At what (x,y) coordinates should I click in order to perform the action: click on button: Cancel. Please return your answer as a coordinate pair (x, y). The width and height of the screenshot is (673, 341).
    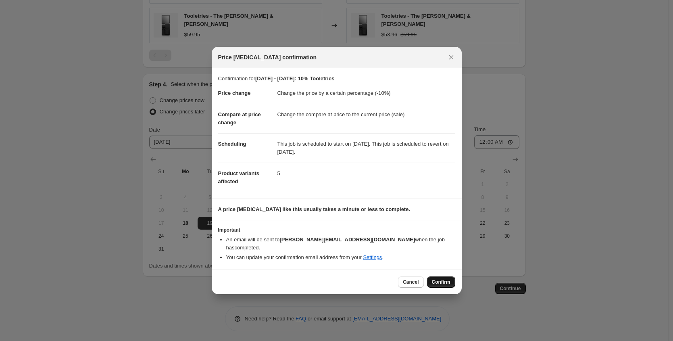
    Looking at the image, I should click on (411, 282).